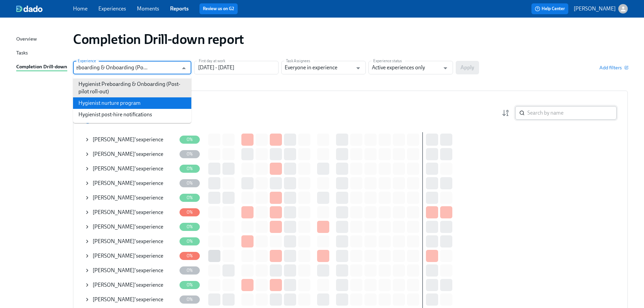 The height and width of the screenshot is (308, 644). Describe the element at coordinates (148, 9) in the screenshot. I see `a: Moments` at that location.